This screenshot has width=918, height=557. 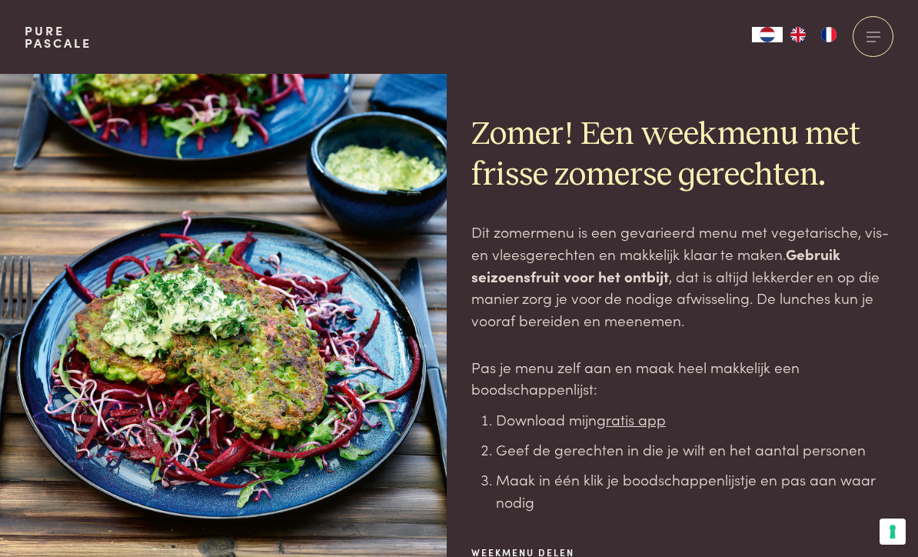 I want to click on h2: Zomer! Een weekmenu met frisse zomerse gerechten., so click(x=682, y=155).